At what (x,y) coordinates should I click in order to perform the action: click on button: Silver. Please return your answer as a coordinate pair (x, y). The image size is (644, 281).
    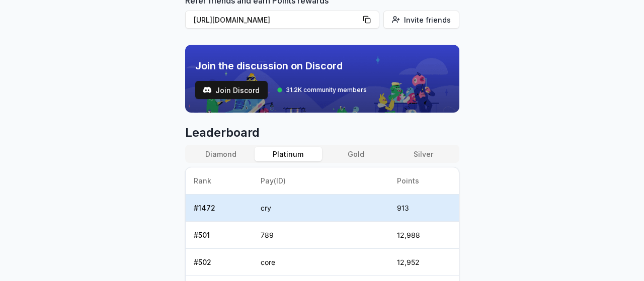
    Looking at the image, I should click on (423, 154).